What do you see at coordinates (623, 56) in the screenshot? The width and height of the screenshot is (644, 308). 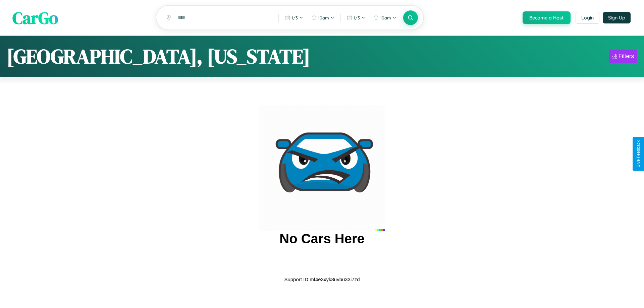 I see `button: Filters` at bounding box center [623, 56].